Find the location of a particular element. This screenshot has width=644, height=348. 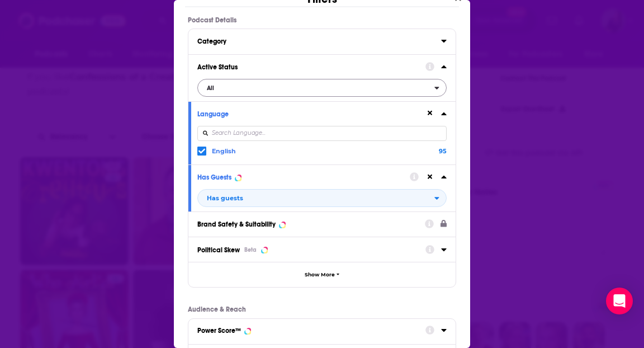

div: Category is located at coordinates (315, 42).